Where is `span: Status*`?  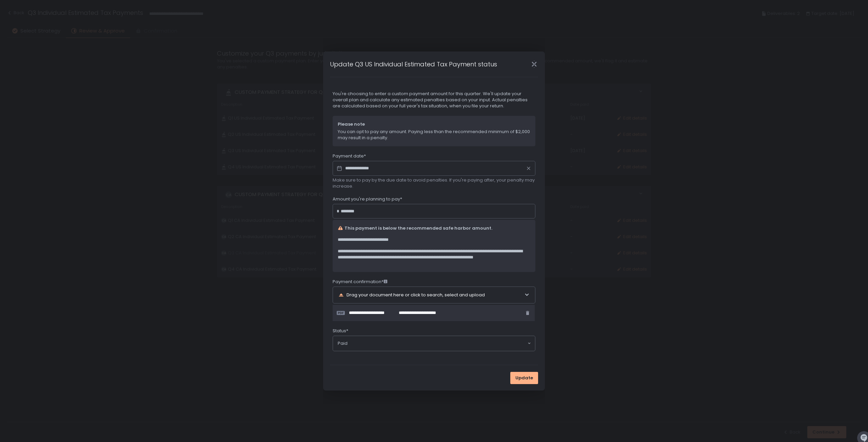
span: Status* is located at coordinates (340, 331).